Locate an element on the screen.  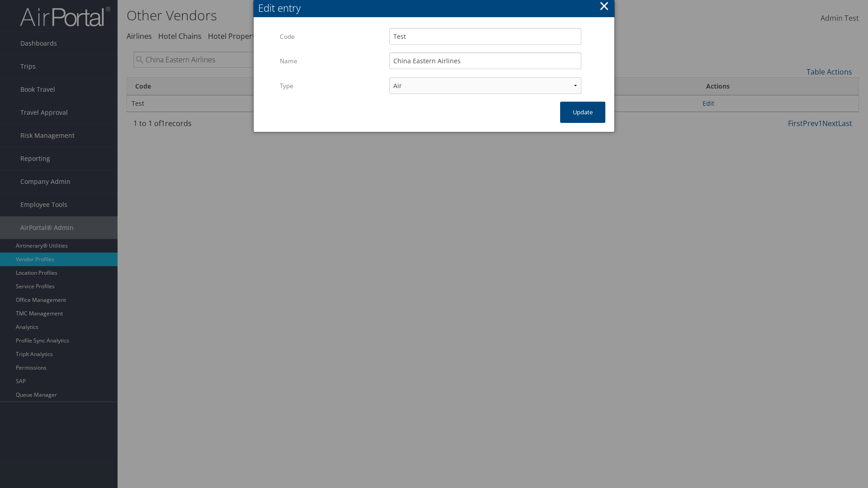
label: Name is located at coordinates (331, 61).